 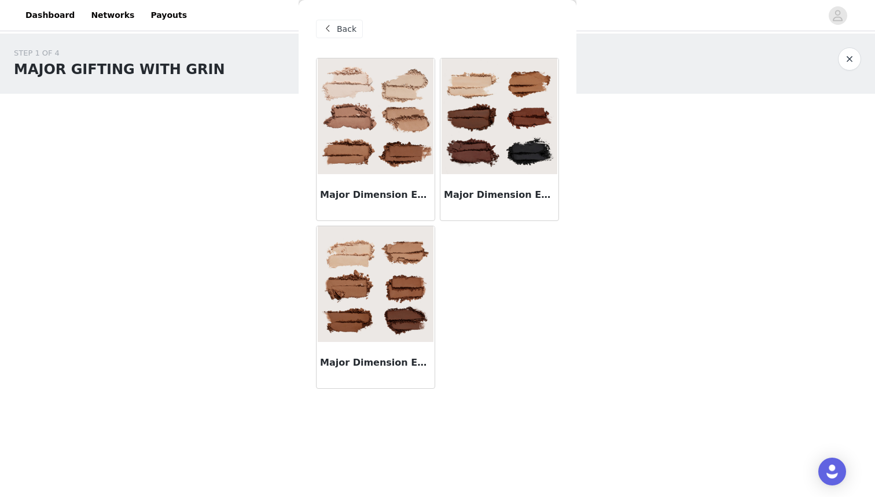 I want to click on div: STEP 1 OF 4, so click(x=119, y=53).